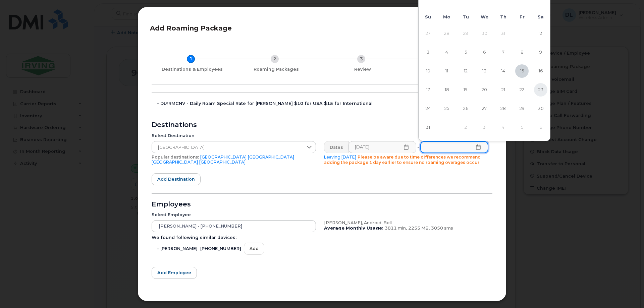  Describe the element at coordinates (503, 17) in the screenshot. I see `span: Th` at that location.